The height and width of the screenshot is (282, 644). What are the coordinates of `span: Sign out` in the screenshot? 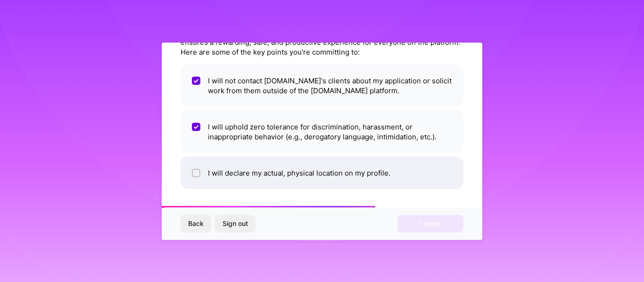 It's located at (235, 224).